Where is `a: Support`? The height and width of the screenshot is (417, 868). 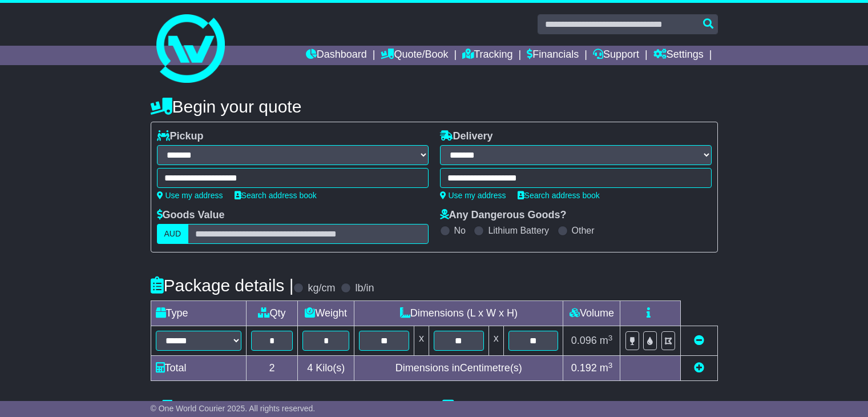
a: Support is located at coordinates (616, 55).